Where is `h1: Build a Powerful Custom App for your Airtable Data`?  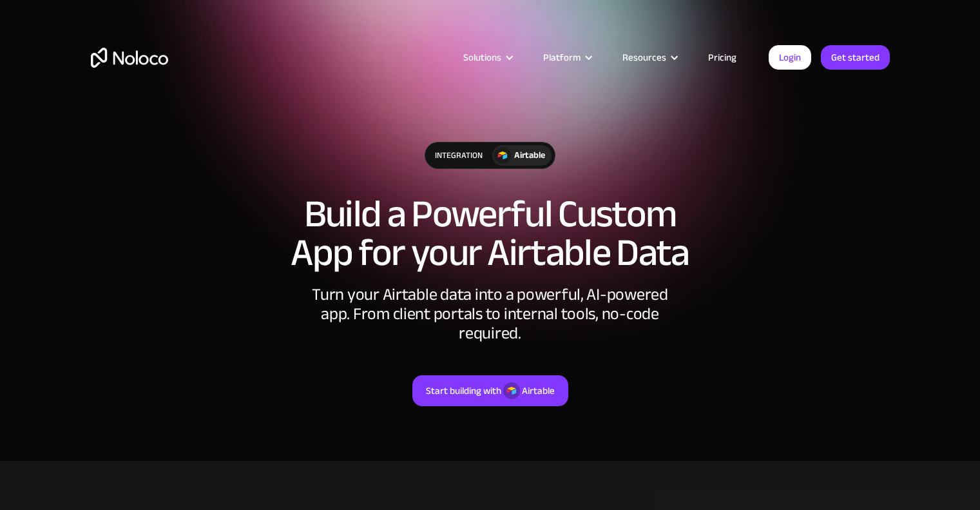
h1: Build a Powerful Custom App for your Airtable Data is located at coordinates (490, 233).